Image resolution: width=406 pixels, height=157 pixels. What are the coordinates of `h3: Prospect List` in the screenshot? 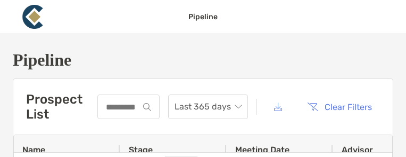 It's located at (62, 107).